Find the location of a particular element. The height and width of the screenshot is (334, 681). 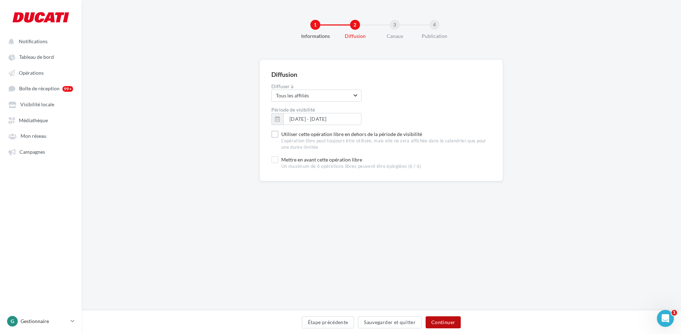

a: G Gestionnaire is located at coordinates (41, 322).